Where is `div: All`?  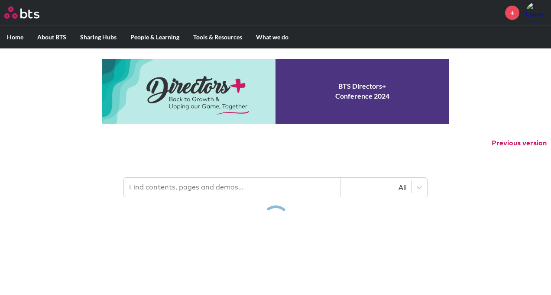 div: All is located at coordinates (375, 188).